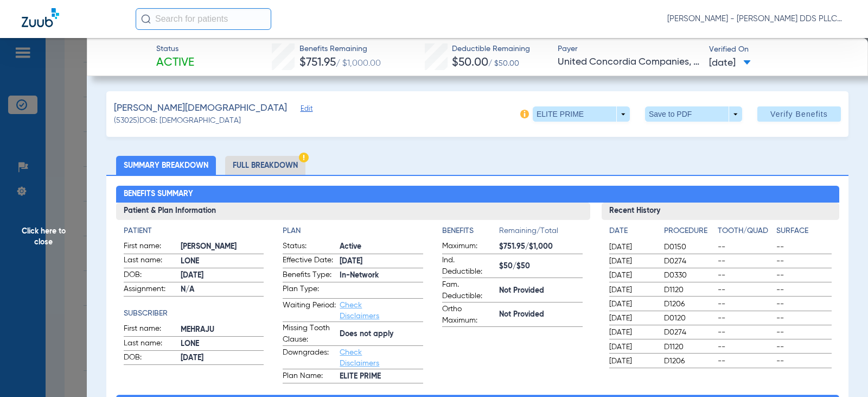 Image resolution: width=868 pixels, height=397 pixels. I want to click on span: Verify Benefits, so click(799, 114).